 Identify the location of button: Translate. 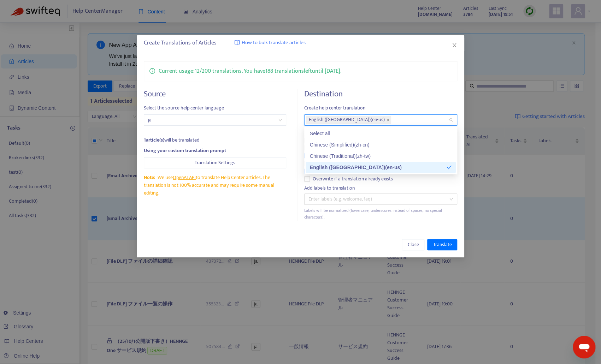
(442, 245).